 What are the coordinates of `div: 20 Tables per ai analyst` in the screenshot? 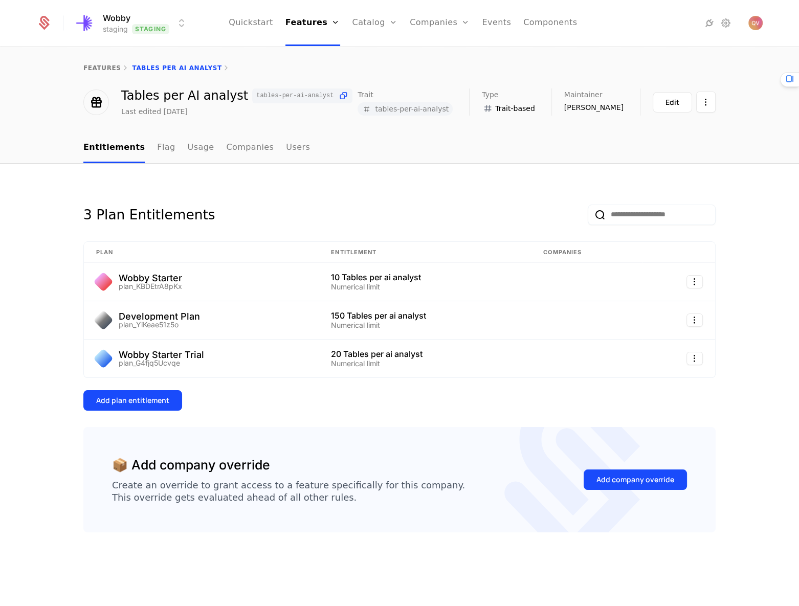 It's located at (425, 354).